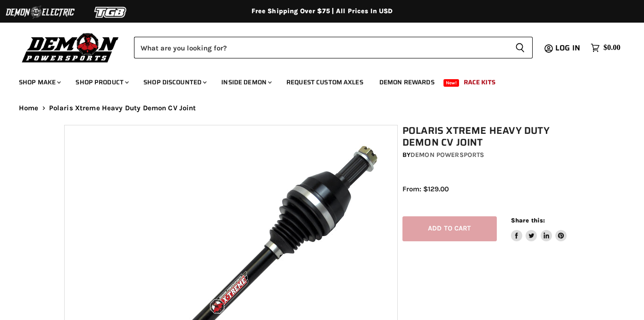 Image resolution: width=644 pixels, height=320 pixels. I want to click on aside: Share this:, so click(539, 228).